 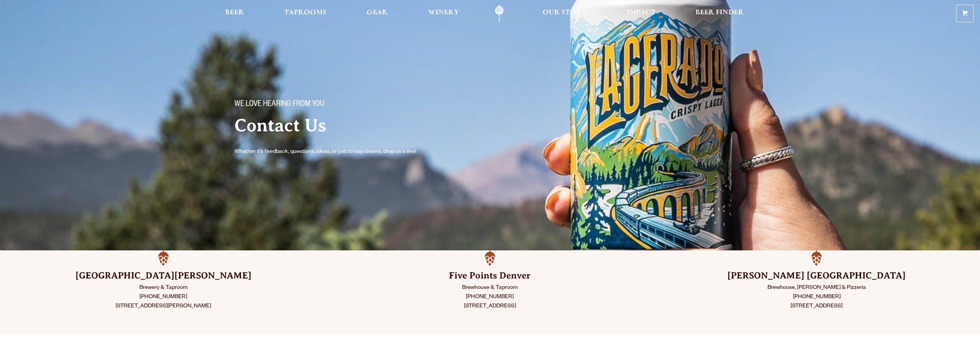 What do you see at coordinates (565, 13) in the screenshot?
I see `span: Our Story` at bounding box center [565, 13].